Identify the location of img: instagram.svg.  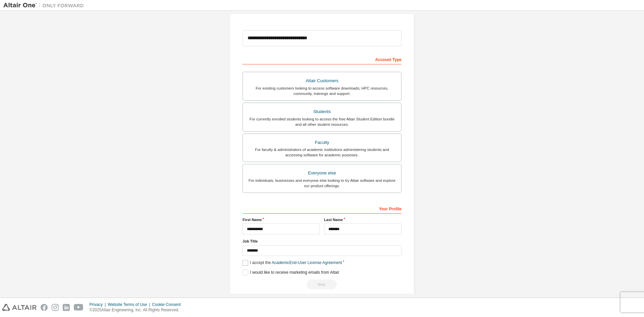
(55, 307).